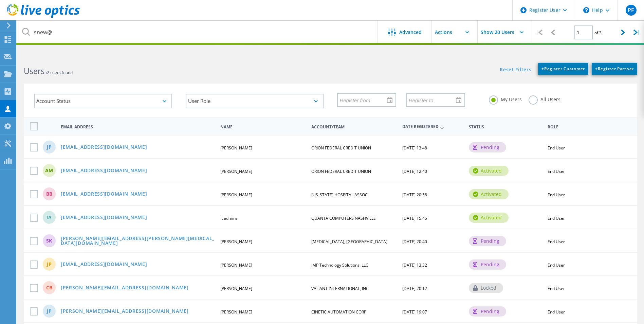 The image size is (644, 324). I want to click on label: All Users, so click(544, 99).